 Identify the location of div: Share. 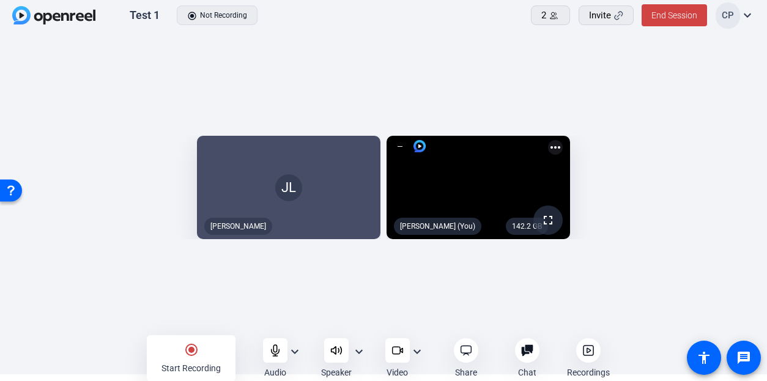
(466, 373).